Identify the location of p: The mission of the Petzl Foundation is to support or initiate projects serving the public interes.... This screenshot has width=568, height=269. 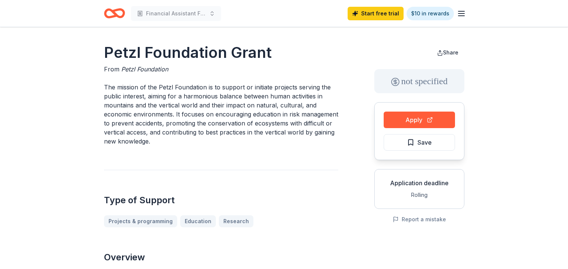
(221, 114).